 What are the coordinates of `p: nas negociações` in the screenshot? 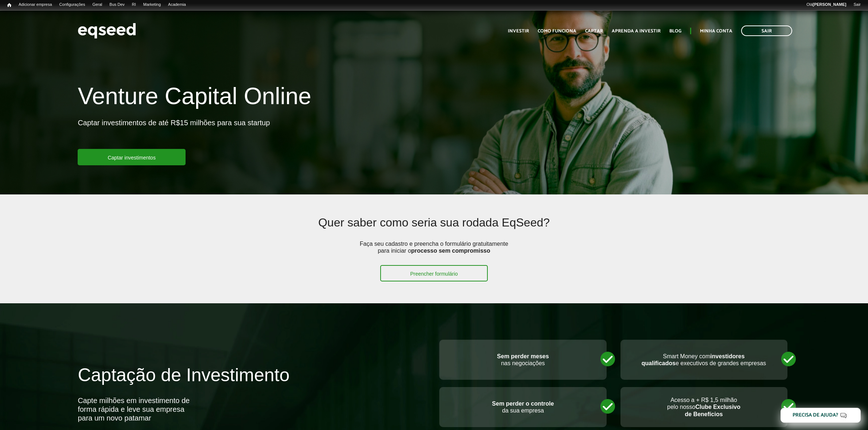 It's located at (523, 360).